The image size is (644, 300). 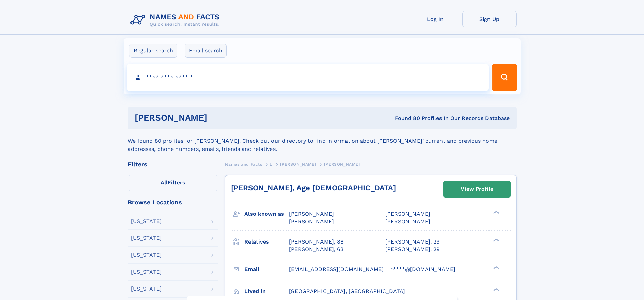 What do you see at coordinates (173, 183) in the screenshot?
I see `label: Filters` at bounding box center [173, 183].